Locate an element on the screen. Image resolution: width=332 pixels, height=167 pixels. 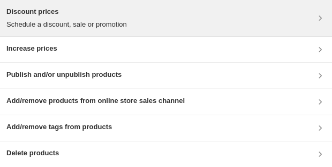
h3: Add/remove products from online store sales channel is located at coordinates (95, 101).